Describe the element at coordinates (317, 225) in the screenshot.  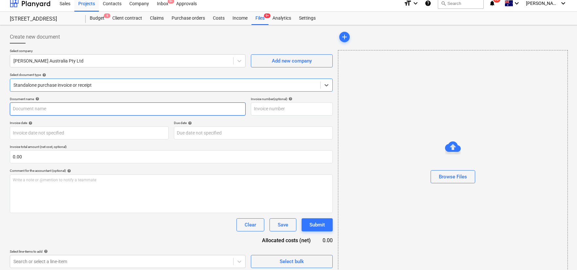
I see `button: Submit` at that location.